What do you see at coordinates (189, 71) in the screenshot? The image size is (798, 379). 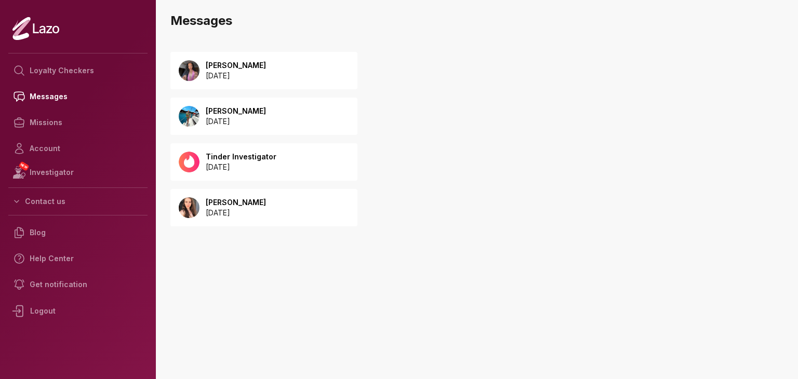 I see `img: 4b0546d6-1fdc-485f-8419-658a292abdc7` at bounding box center [189, 71].